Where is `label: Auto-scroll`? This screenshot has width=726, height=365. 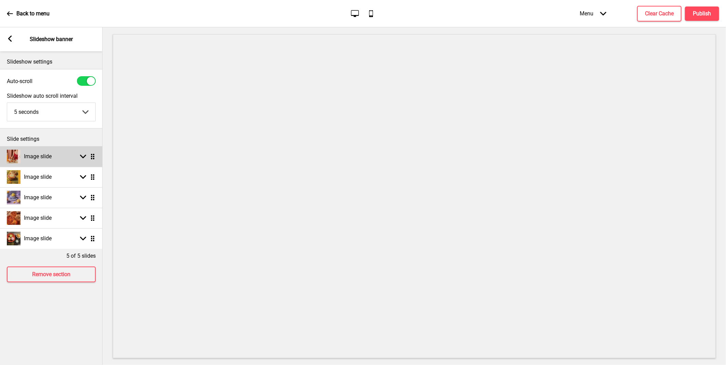 label: Auto-scroll is located at coordinates (19, 81).